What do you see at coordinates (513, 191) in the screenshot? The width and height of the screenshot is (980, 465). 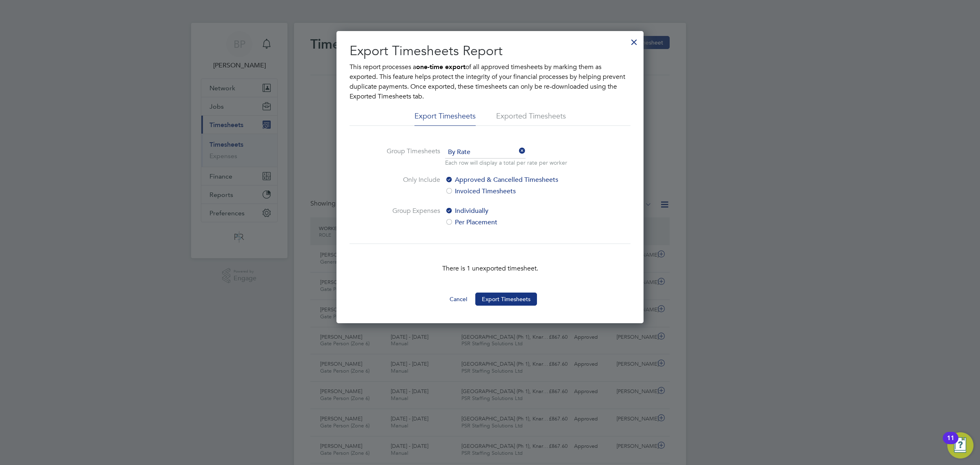 I see `label: Invoiced Timesheets` at bounding box center [513, 191].